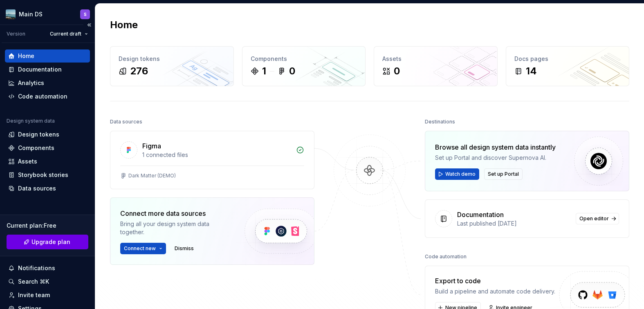  Describe the element at coordinates (47, 295) in the screenshot. I see `a: Invite team` at that location.